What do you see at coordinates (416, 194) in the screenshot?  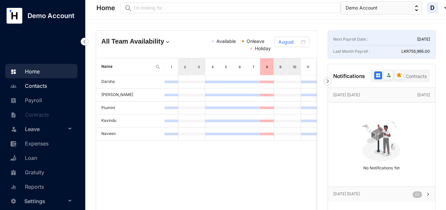 I see `span: 0` at bounding box center [416, 194].